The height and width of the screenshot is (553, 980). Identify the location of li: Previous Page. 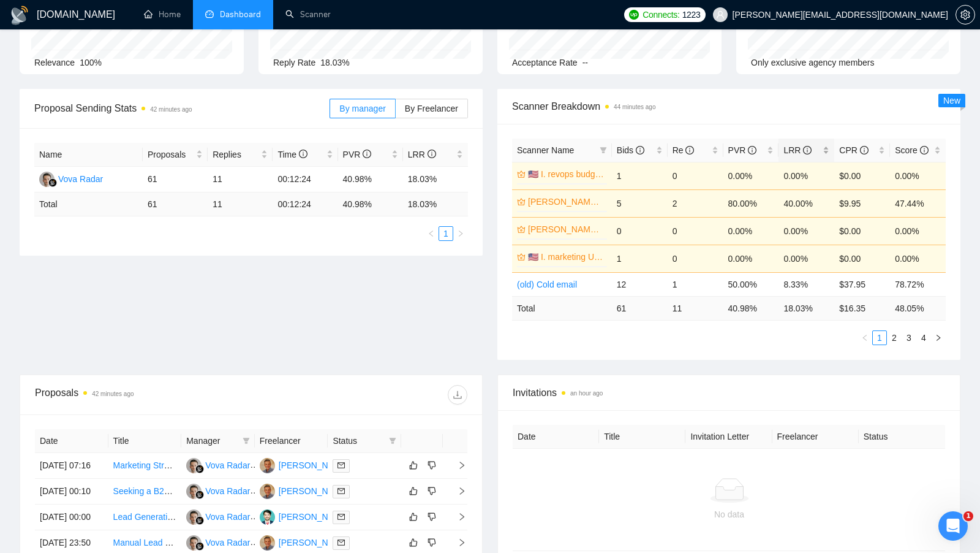
(865, 337).